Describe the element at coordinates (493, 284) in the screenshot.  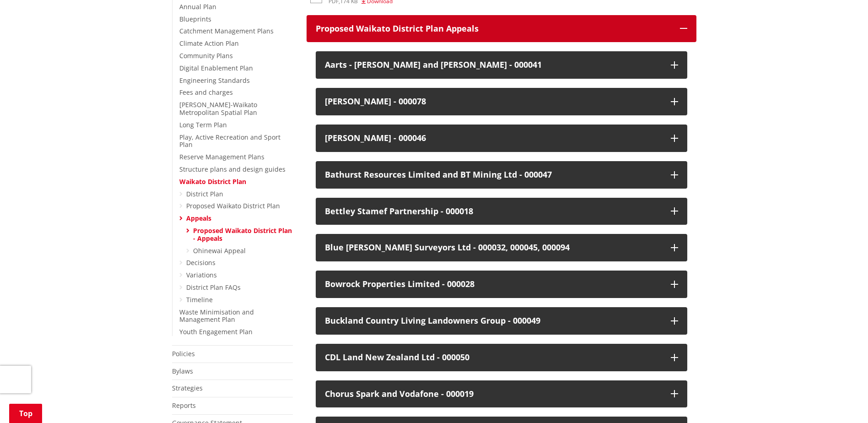
I see `div: Bowrock Properties Limited - 000028` at that location.